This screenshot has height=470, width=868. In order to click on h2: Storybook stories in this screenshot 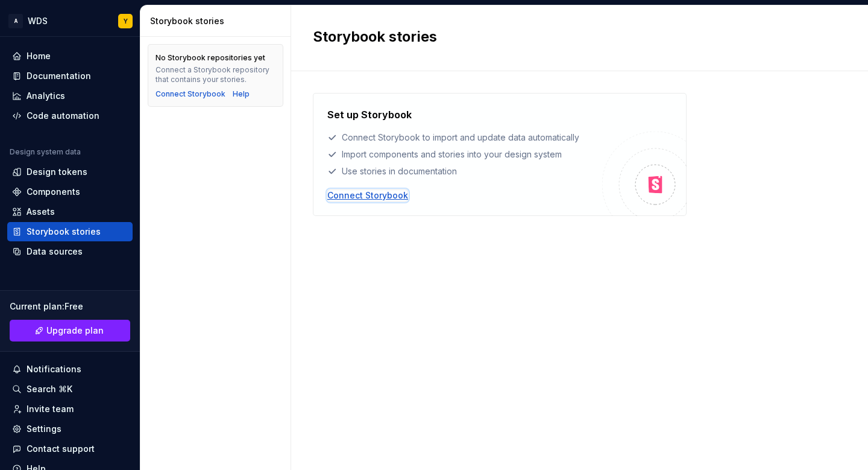, I will do `click(572, 37)`.